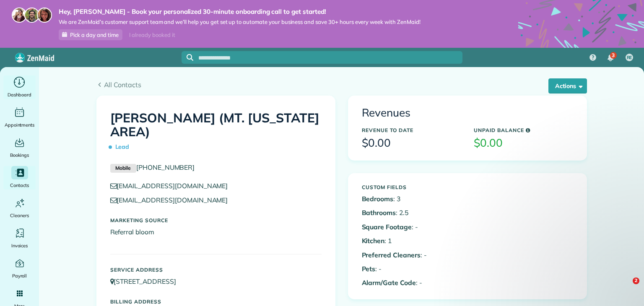 Image resolution: width=644 pixels, height=306 pixels. Describe the element at coordinates (629, 58) in the screenshot. I see `span: RE` at that location.